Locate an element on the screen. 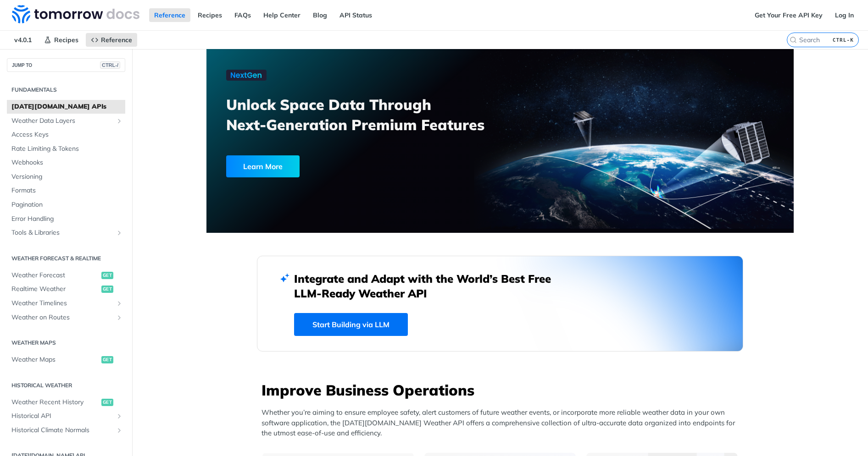 This screenshot has height=456, width=868. a: Pagination is located at coordinates (66, 205).